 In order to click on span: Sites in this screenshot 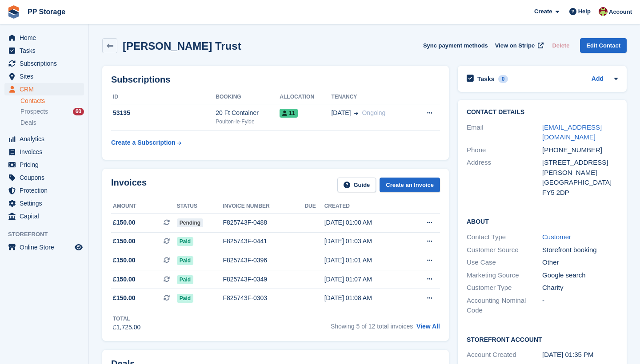, I will do `click(46, 77)`.